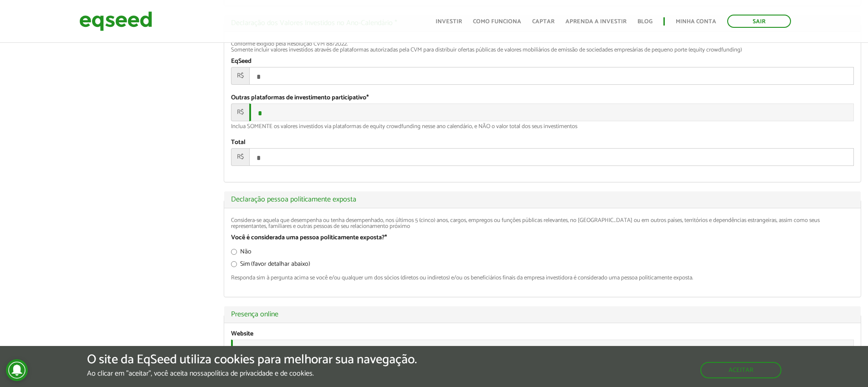  What do you see at coordinates (543, 22) in the screenshot?
I see `a: Captar` at bounding box center [543, 22].